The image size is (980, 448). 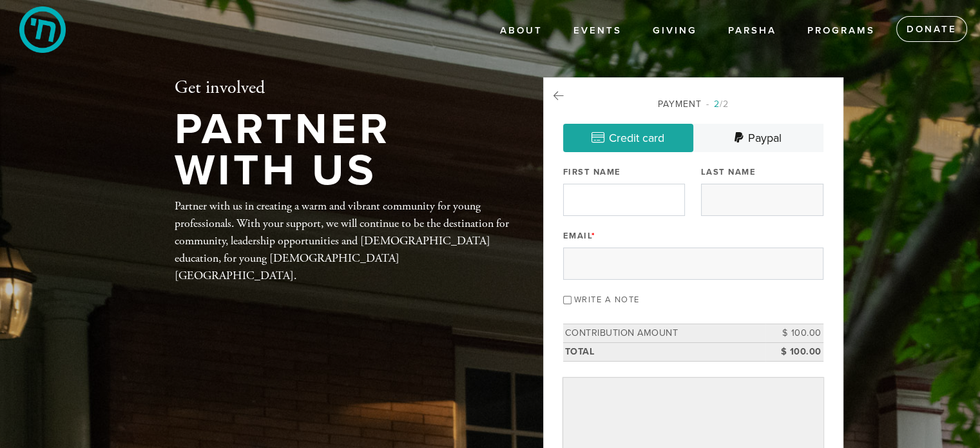 What do you see at coordinates (597, 31) in the screenshot?
I see `a: Events` at bounding box center [597, 31].